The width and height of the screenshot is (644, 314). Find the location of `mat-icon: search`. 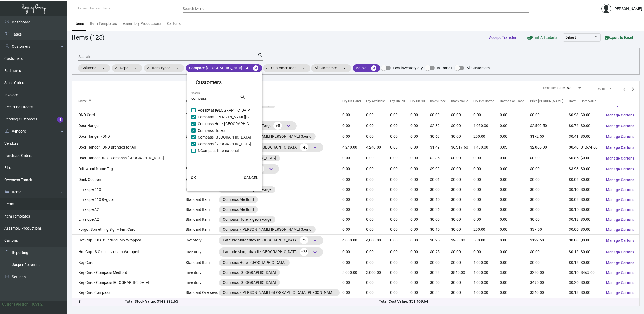

mat-icon: search is located at coordinates (243, 97).